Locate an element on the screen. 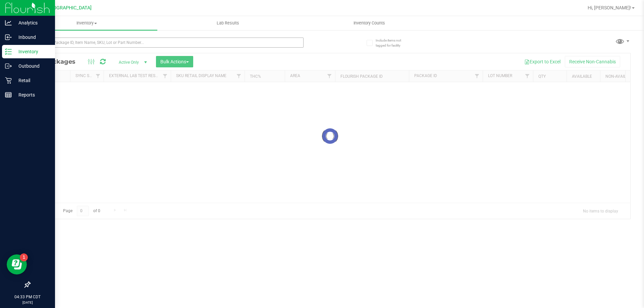  span: Lab Results is located at coordinates (228, 23).